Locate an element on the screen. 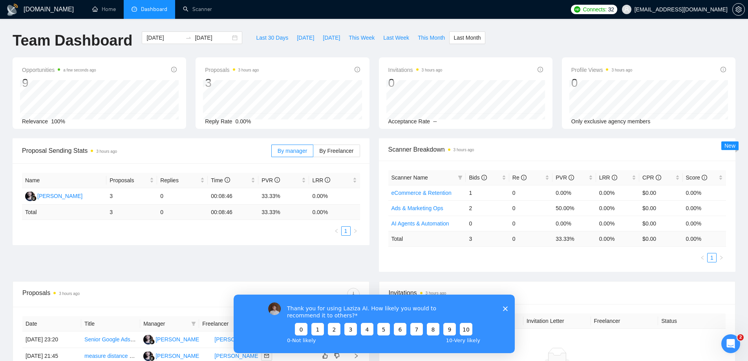 The width and height of the screenshot is (748, 361). button: 4 is located at coordinates (134, 35).